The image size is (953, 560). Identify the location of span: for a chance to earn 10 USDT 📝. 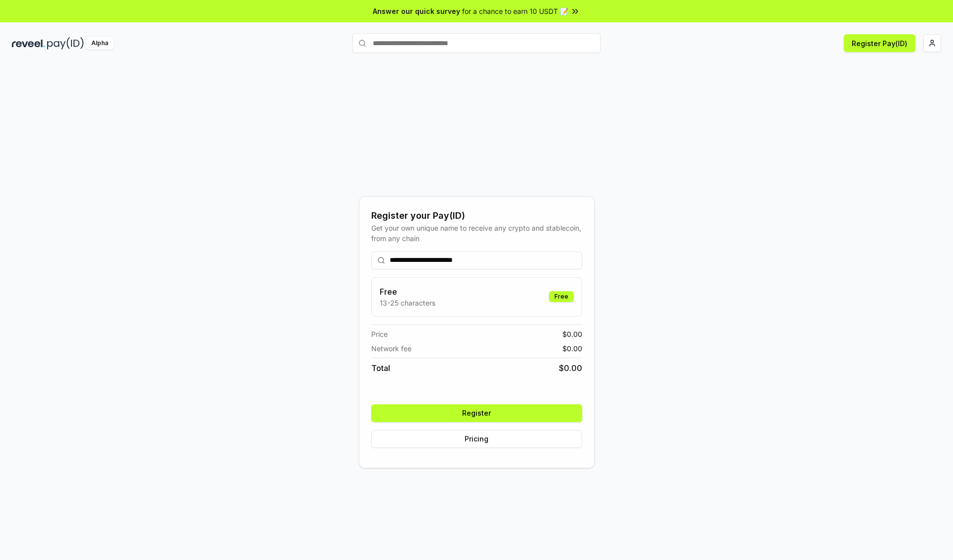
(515, 11).